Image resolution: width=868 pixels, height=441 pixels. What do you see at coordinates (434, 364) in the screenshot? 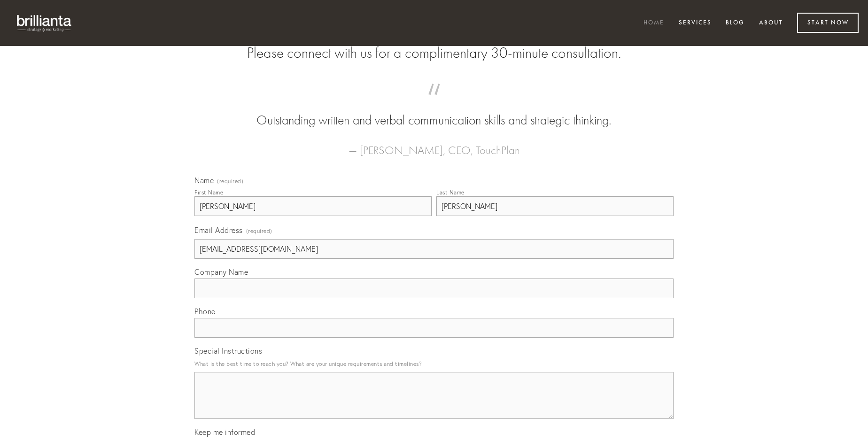
I see `p: What is the best time to reach you? What are your unique requirements and timelines?` at bounding box center [434, 364].